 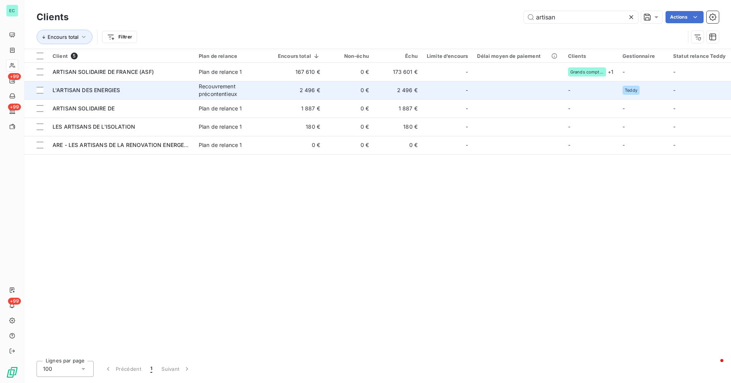 I want to click on div: Échu, so click(x=398, y=56).